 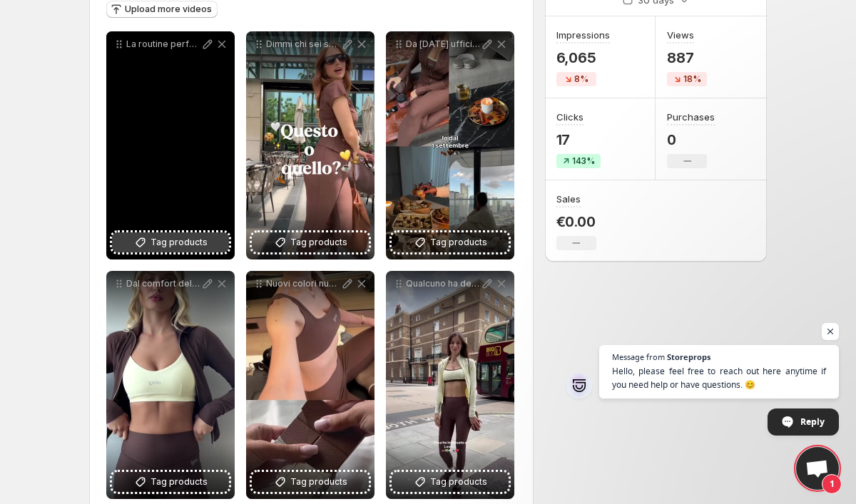 I want to click on h3: Sales, so click(x=569, y=199).